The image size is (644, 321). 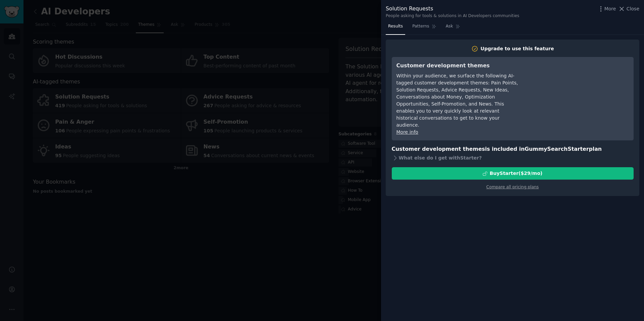 What do you see at coordinates (628, 9) in the screenshot?
I see `button: Close` at bounding box center [628, 9].